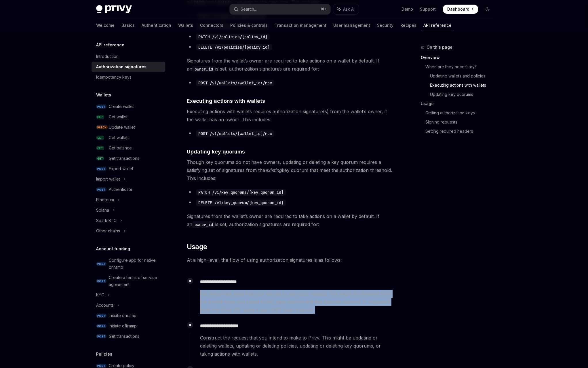  What do you see at coordinates (458, 57) in the screenshot?
I see `a: Overview` at bounding box center [458, 57].